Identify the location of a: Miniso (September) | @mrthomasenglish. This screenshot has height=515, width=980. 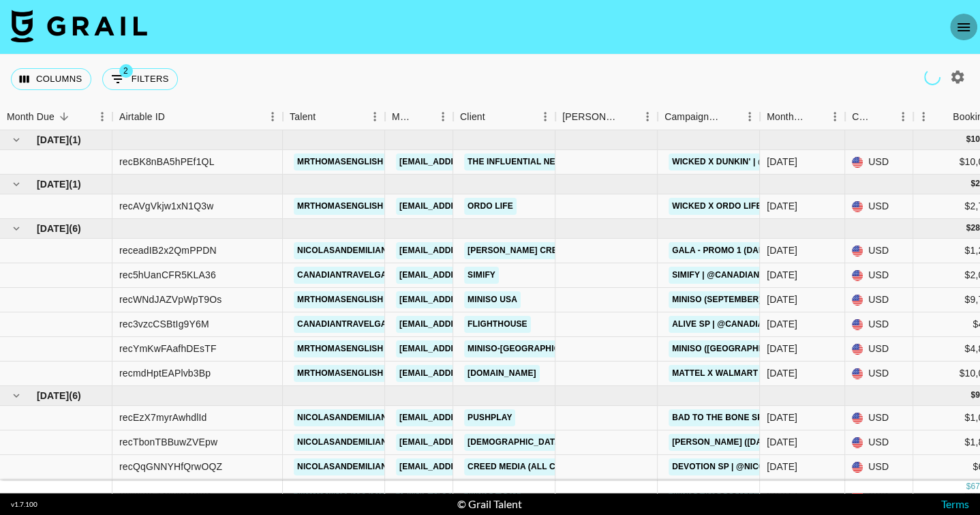
(767, 300).